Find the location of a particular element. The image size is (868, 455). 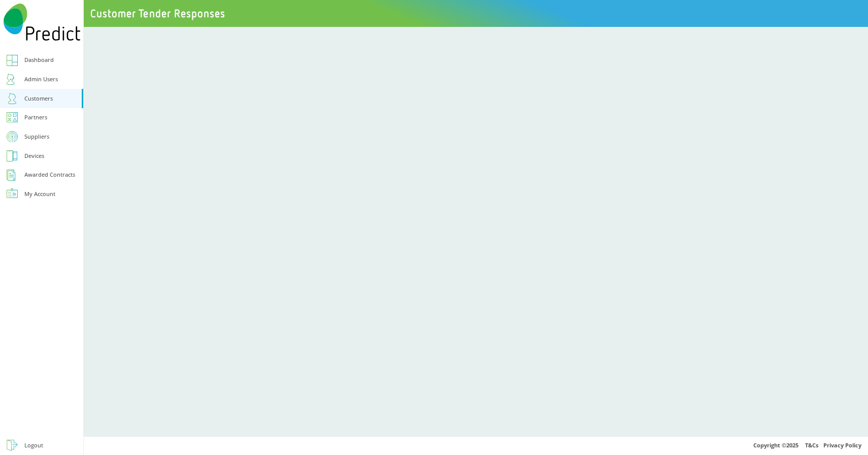

div: My Account is located at coordinates (39, 194).